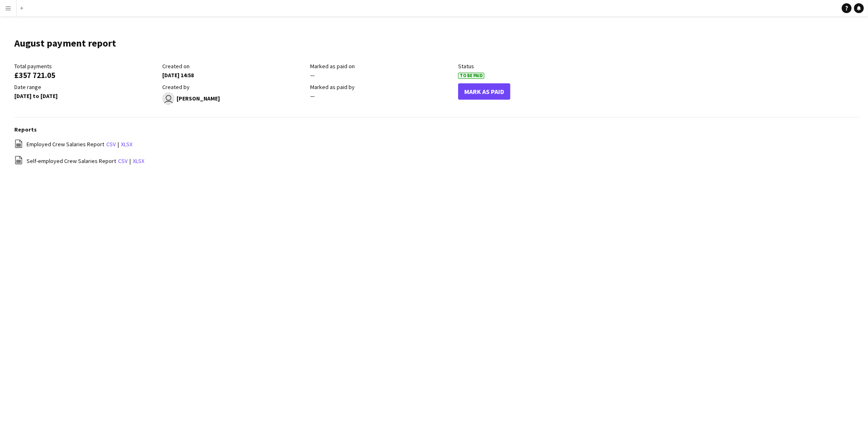  What do you see at coordinates (382, 87) in the screenshot?
I see `div: Marked as paid by` at bounding box center [382, 87].